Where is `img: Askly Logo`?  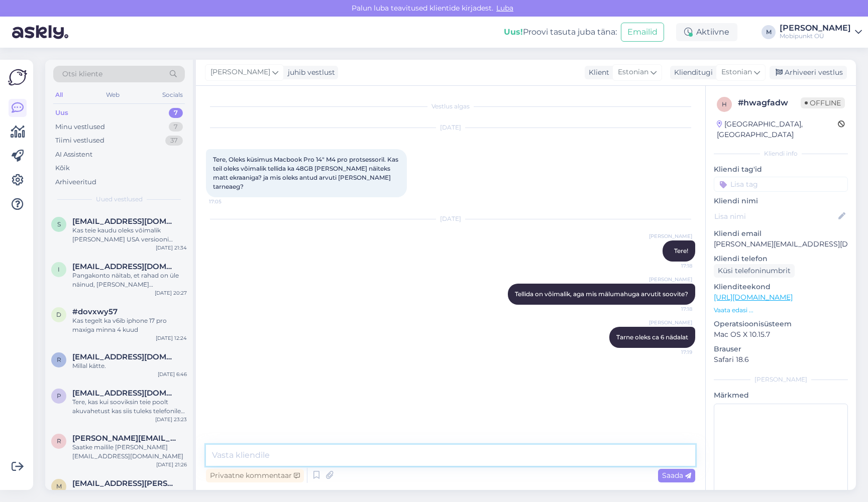
img: Askly Logo is located at coordinates (18, 77).